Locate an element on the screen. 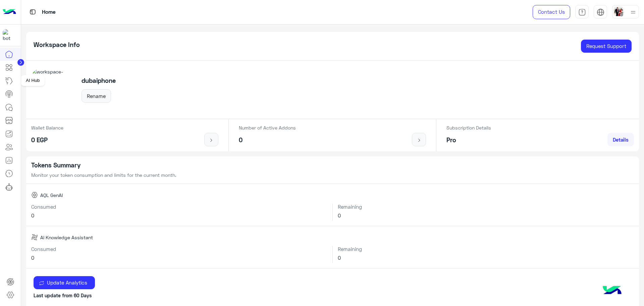 Image resolution: width=644 pixels, height=306 pixels. img: workspace-image is located at coordinates (53, 90).